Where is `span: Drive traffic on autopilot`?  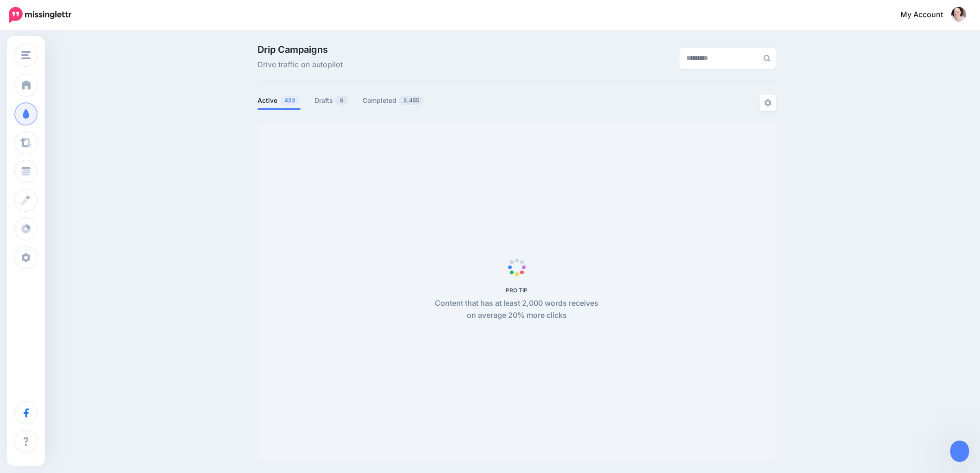 span: Drive traffic on autopilot is located at coordinates (300, 65).